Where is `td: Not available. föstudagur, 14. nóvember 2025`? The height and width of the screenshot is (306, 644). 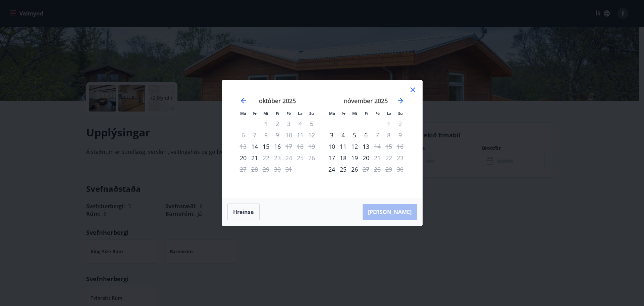 td: Not available. föstudagur, 14. nóvember 2025 is located at coordinates (377, 147).